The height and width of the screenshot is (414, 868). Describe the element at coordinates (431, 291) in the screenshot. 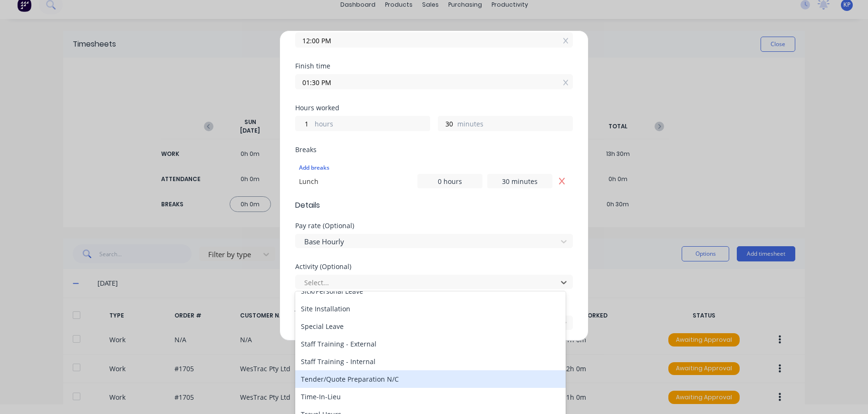

I see `div: Sick/Personal Leave` at that location.